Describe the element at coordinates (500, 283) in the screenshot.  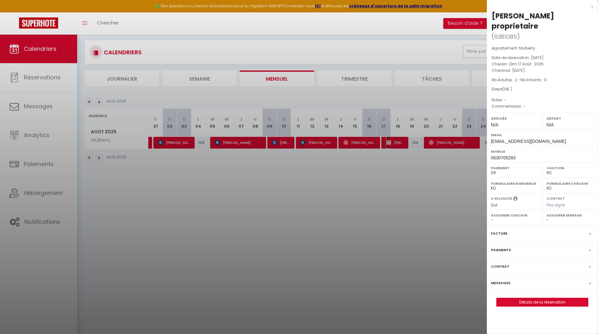
I see `label: Messages` at that location.